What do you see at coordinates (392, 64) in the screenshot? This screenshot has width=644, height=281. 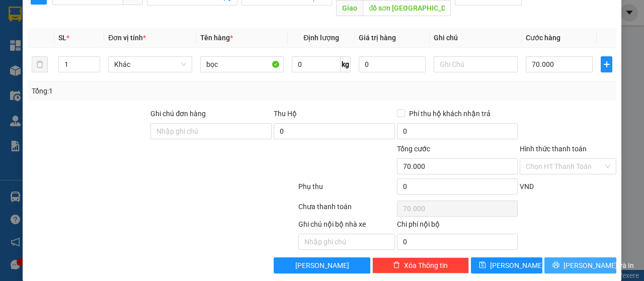 I see `input: 0` at bounding box center [392, 64].